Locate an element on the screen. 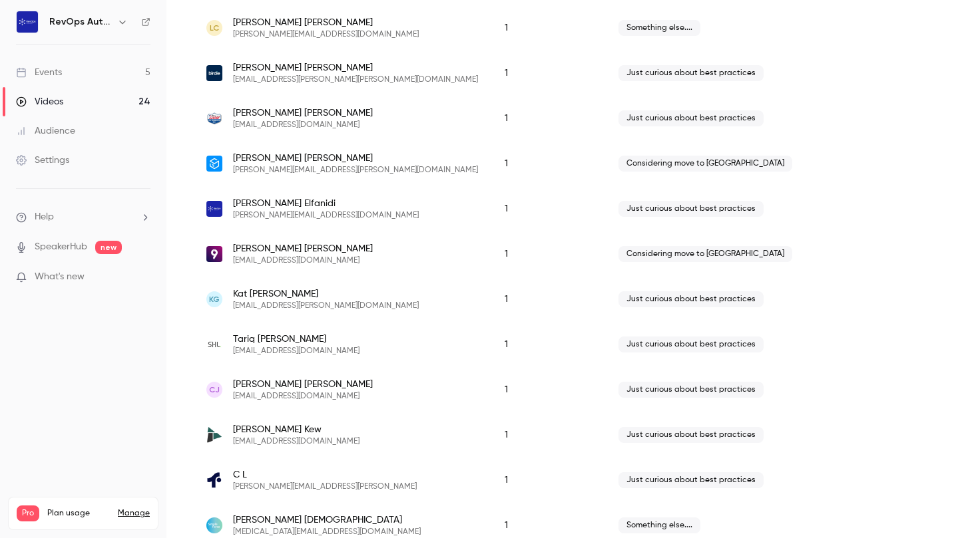  span: What's new is located at coordinates (60, 277).